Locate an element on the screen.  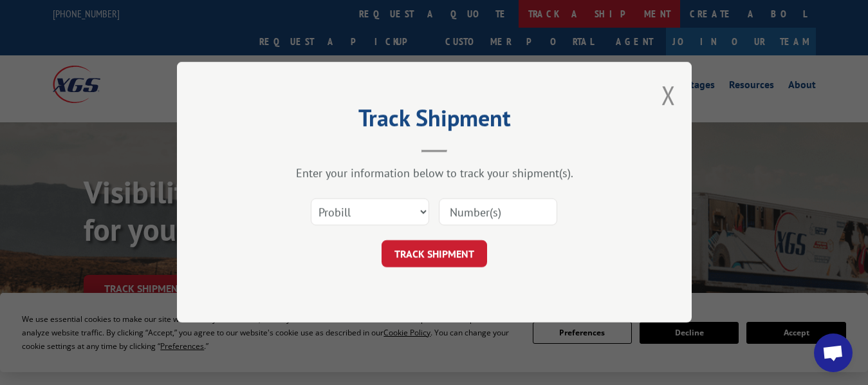
h2: Track Shipment is located at coordinates (434, 121).